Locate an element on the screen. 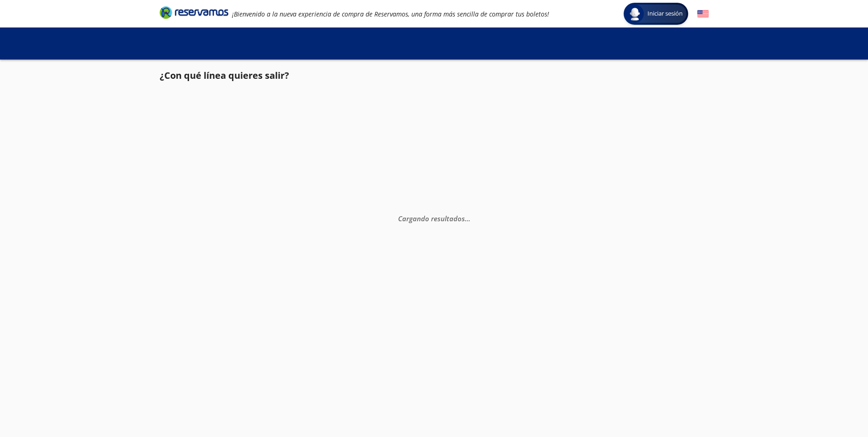 This screenshot has width=868, height=437. em: ¡Bienvenido a la nueva experiencia de compra de Reservamos, una forma más sencilla de comprar tus... is located at coordinates (390, 13).